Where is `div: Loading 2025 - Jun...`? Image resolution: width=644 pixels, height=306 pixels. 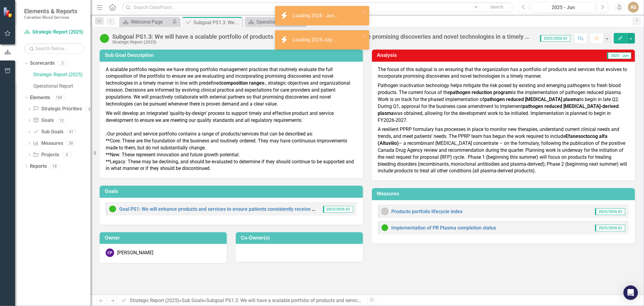 div: Loading 2025 - Jun... is located at coordinates (316, 16).